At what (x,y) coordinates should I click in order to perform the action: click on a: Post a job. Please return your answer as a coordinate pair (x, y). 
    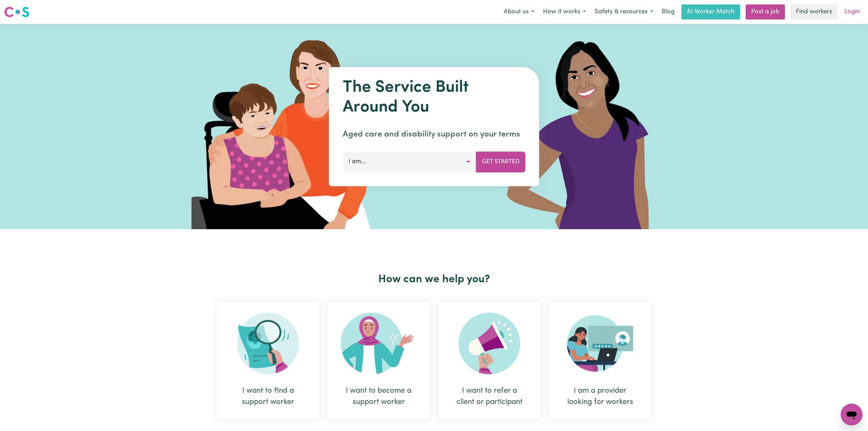
    Looking at the image, I should click on (765, 12).